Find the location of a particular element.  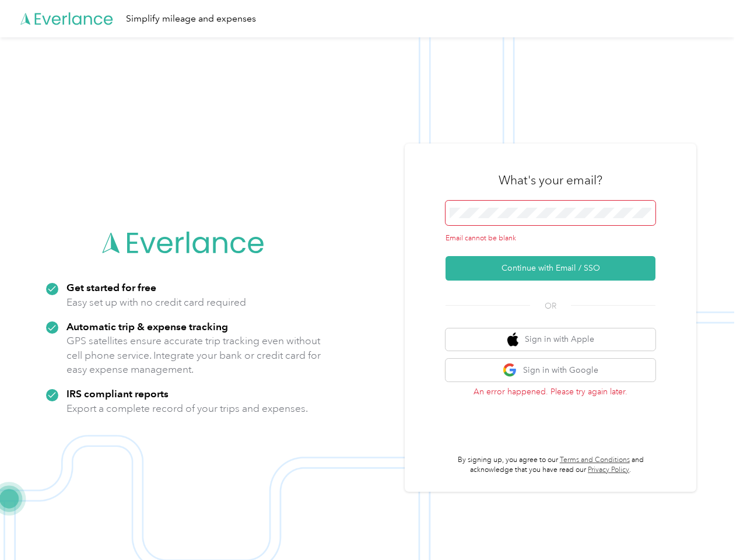

a: Terms and Conditions is located at coordinates (595, 460).